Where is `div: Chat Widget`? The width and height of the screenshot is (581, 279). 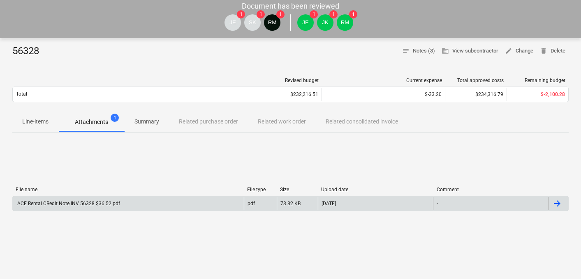
div: Chat Widget is located at coordinates (560, 260).